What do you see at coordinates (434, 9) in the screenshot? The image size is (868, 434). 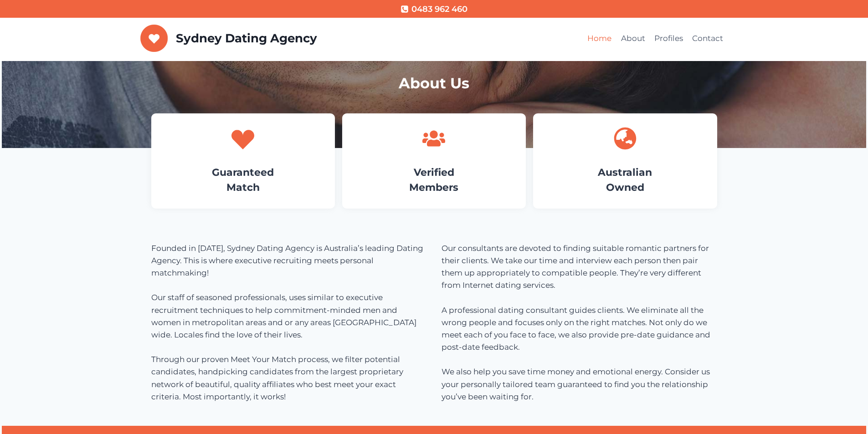 I see `a: 0483 962 460` at bounding box center [434, 9].